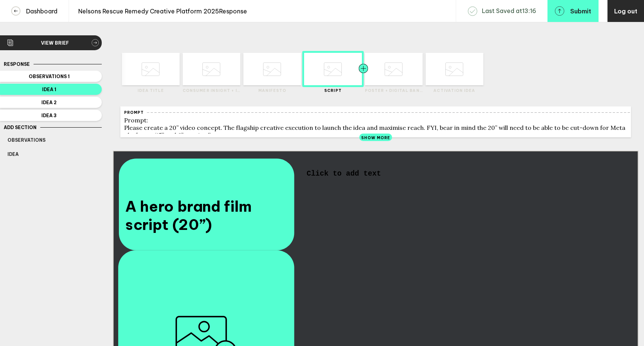 This screenshot has width=644, height=346. Describe the element at coordinates (49, 102) in the screenshot. I see `span: Idea 2` at that location.